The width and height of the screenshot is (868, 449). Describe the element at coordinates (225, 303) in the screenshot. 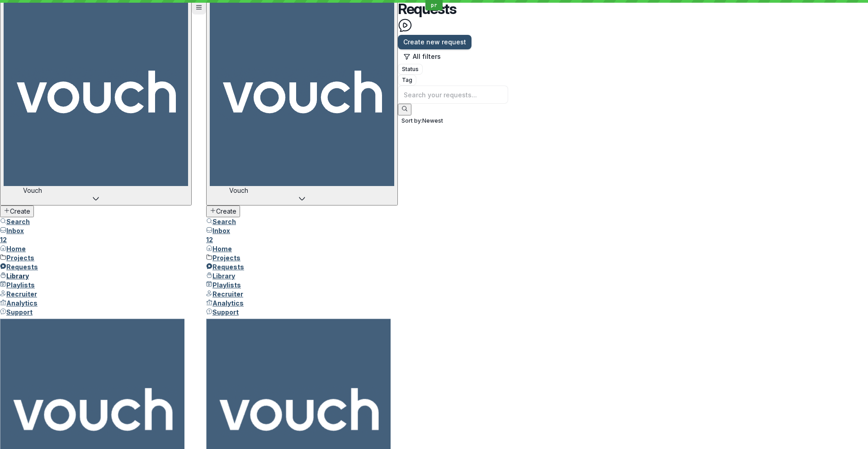

I see `a: Analytics` at that location.